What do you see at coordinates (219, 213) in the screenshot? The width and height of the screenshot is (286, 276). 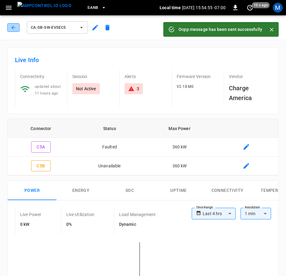 I see `div: Last 4 hrs` at bounding box center [219, 213].